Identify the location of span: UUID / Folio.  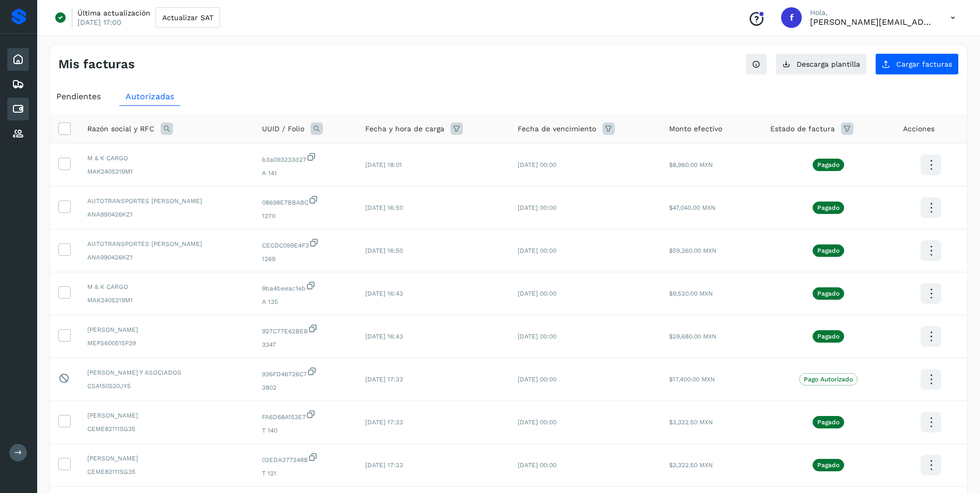
(283, 129).